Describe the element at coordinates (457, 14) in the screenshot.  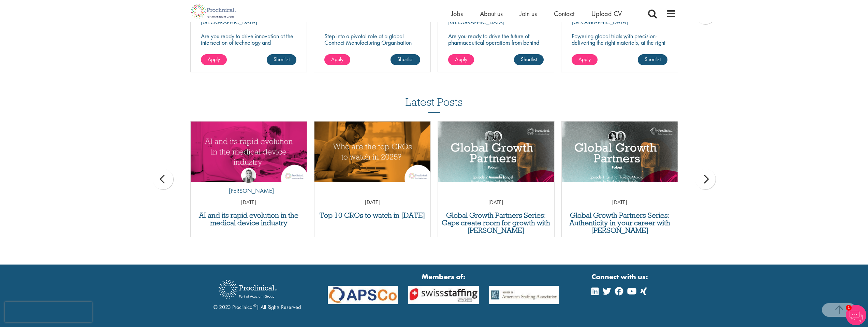
I see `span: Jobs` at that location.